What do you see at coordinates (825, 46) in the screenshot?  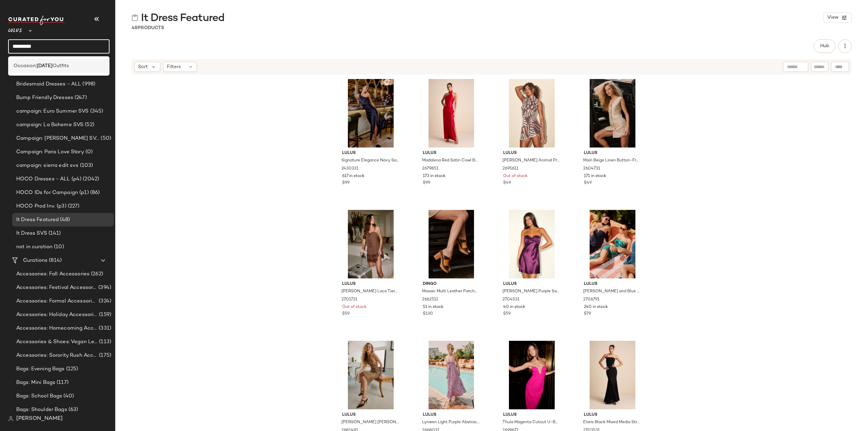 I see `button: Hub` at bounding box center [825, 46].